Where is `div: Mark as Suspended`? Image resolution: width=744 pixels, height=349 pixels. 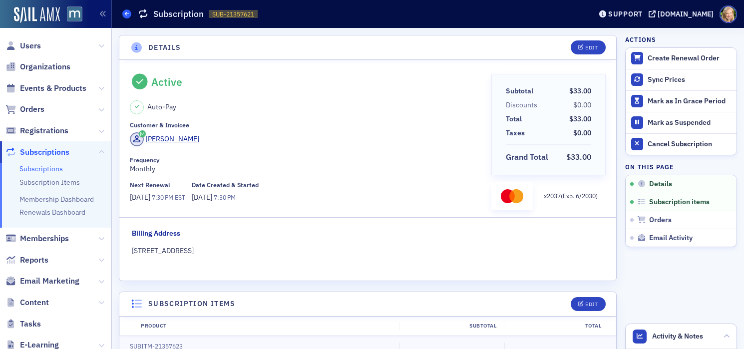 div: Mark as Suspended is located at coordinates (690, 123).